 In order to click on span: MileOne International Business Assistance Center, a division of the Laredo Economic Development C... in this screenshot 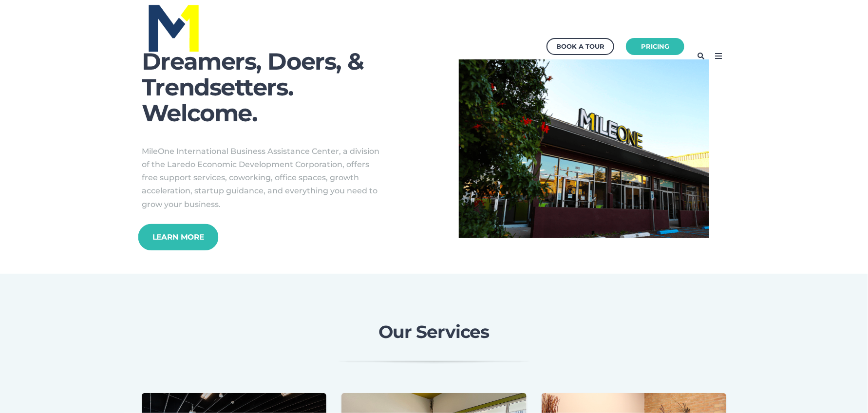, I will do `click(260, 178)`.